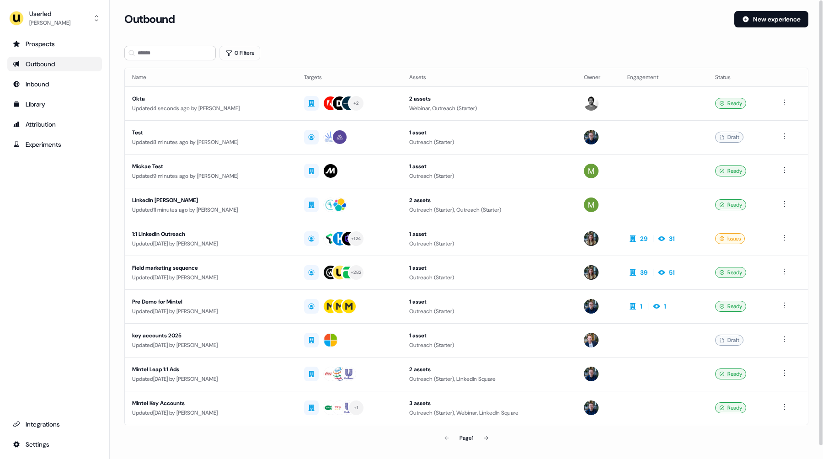  What do you see at coordinates (489, 379) in the screenshot?
I see `div: Outreach (Starter), LinkedIn Square` at bounding box center [489, 379].